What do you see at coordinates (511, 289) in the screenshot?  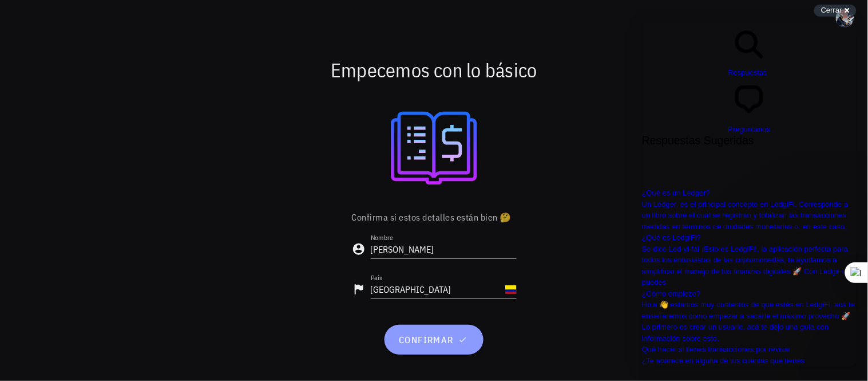 I see `div: CO-icon` at bounding box center [511, 289].